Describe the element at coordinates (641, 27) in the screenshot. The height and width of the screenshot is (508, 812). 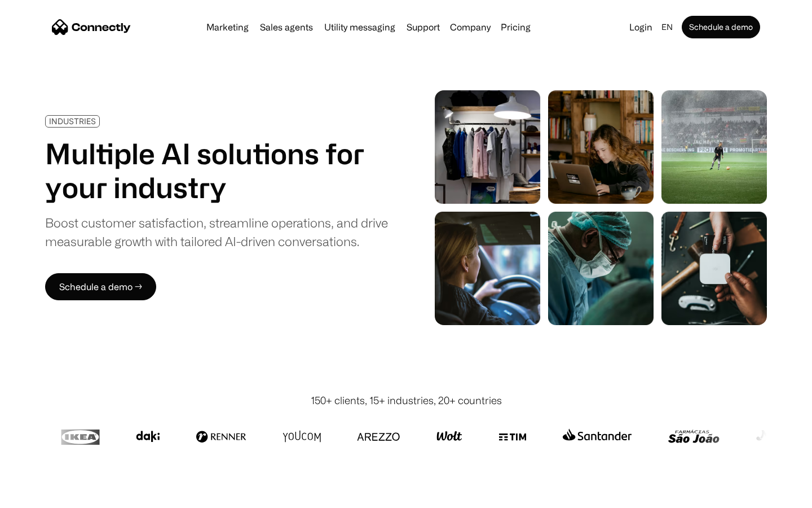
I see `a: Login` at that location.